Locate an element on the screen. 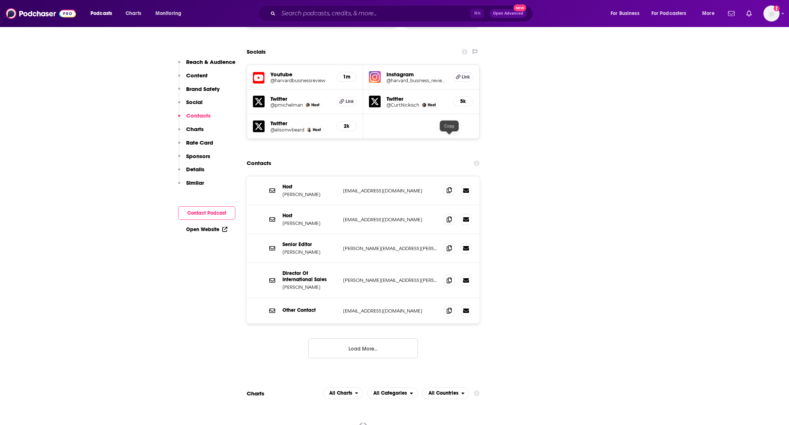 This screenshot has height=425, width=789. h5: Youtube is located at coordinates (301, 74).